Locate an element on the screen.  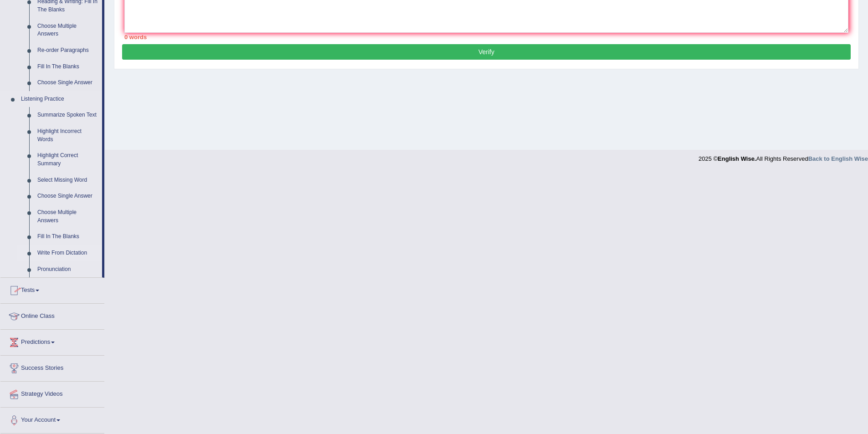
a: Highlight Incorrect Words is located at coordinates (68, 135).